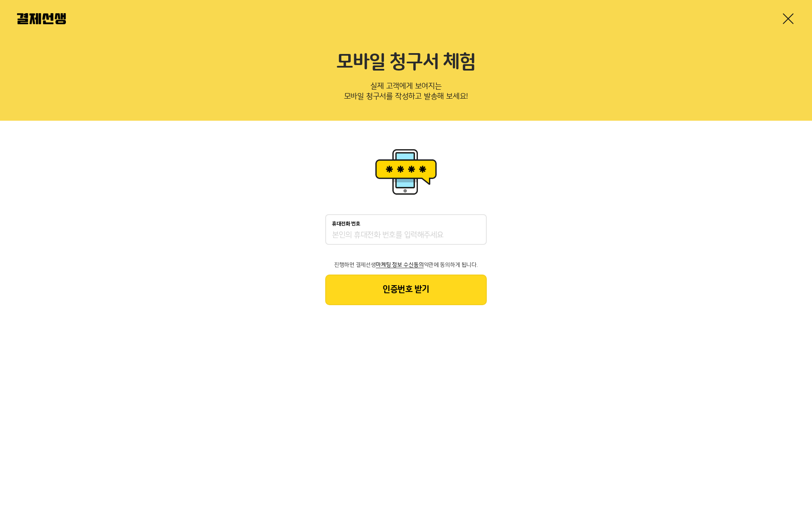  What do you see at coordinates (406, 172) in the screenshot?
I see `img: 휴대폰인증 이미지` at bounding box center [406, 172].